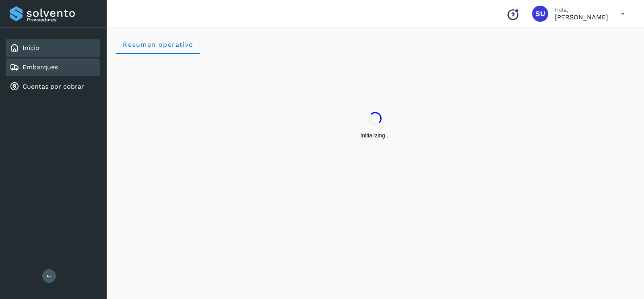 This screenshot has height=299, width=644. What do you see at coordinates (40, 67) in the screenshot?
I see `a: Embarques` at bounding box center [40, 67].